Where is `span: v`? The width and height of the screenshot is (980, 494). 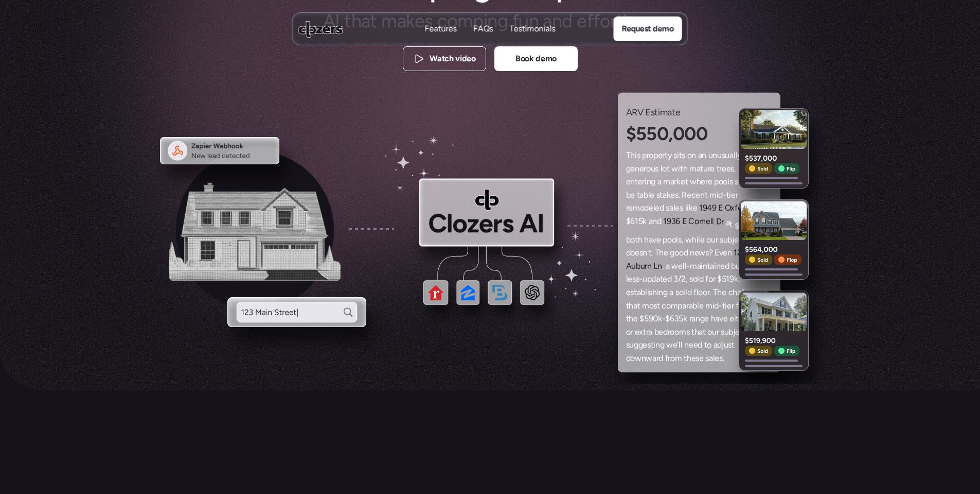
span: v is located at coordinates (654, 239).